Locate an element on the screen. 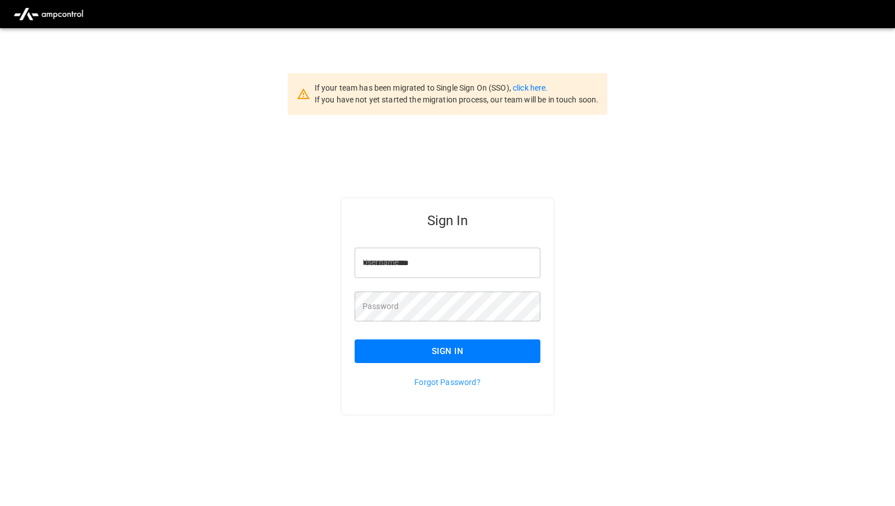 The image size is (895, 506). button: Sign In is located at coordinates (447, 351).